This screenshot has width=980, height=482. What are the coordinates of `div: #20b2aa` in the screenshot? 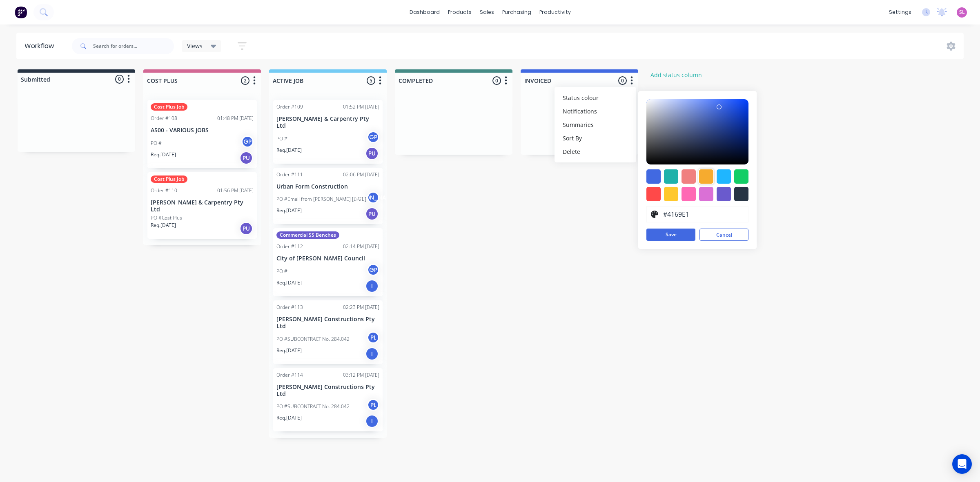 It's located at (671, 177).